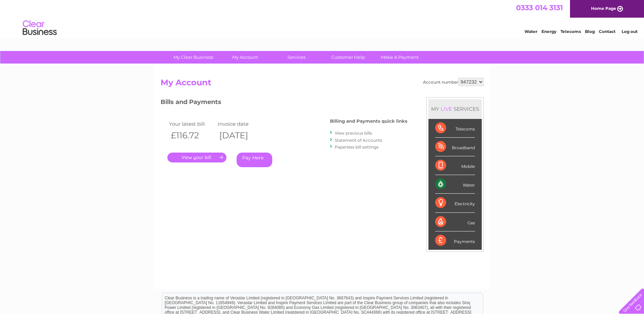 The image size is (644, 314). I want to click on a: My Account, so click(245, 57).